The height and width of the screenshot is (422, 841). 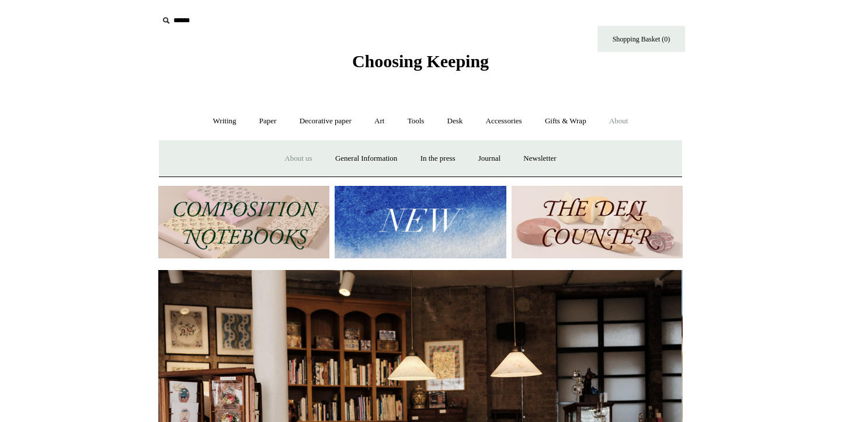 I want to click on a: Accessories, so click(x=504, y=121).